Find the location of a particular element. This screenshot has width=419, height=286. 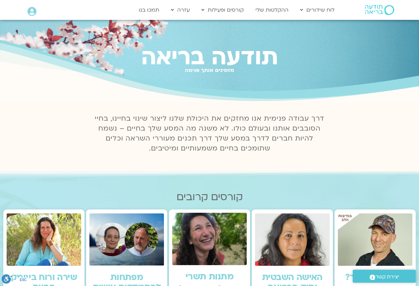

h2: קורסים קרובים is located at coordinates (209, 197).